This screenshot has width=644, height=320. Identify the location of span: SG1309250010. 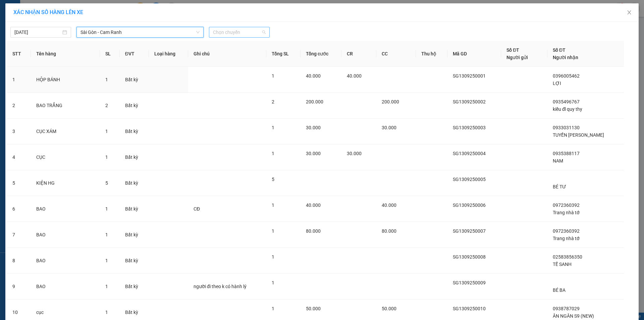
(470, 309).